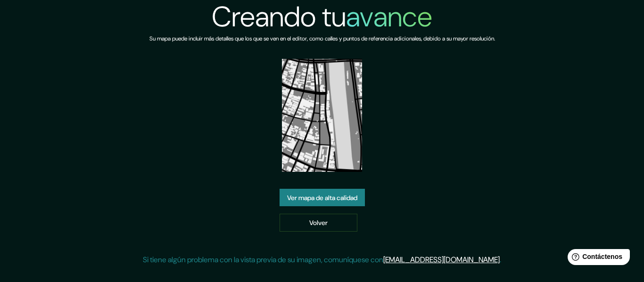 This screenshot has height=282, width=644. I want to click on a: Ver mapa de alta calidad, so click(322, 198).